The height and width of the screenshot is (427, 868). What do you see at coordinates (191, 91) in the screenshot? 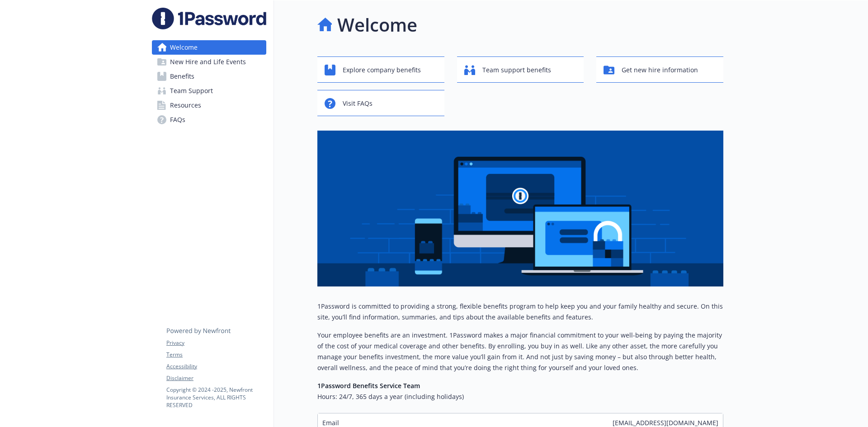
I see `span: Team Support` at bounding box center [191, 91].